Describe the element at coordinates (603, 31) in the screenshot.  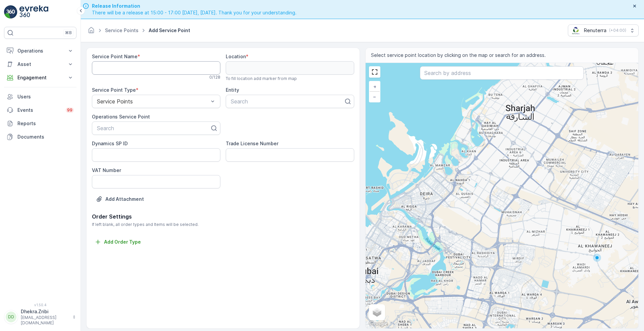
I see `button: Renuterra(+04:00)` at that location.